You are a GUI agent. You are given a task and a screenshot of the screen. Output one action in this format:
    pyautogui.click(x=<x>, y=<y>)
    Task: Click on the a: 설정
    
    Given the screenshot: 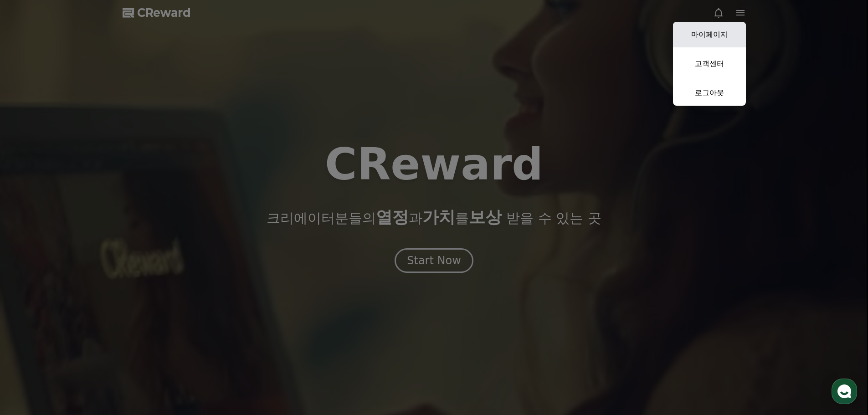 What is the action you would take?
    pyautogui.click(x=146, y=300)
    